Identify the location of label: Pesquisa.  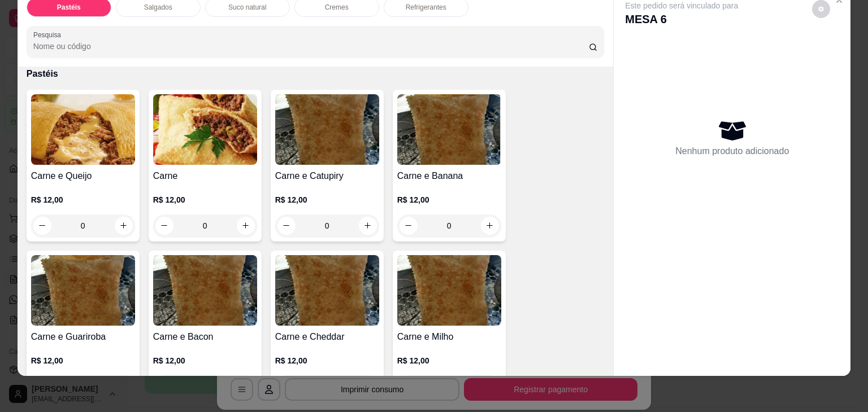
(49, 35).